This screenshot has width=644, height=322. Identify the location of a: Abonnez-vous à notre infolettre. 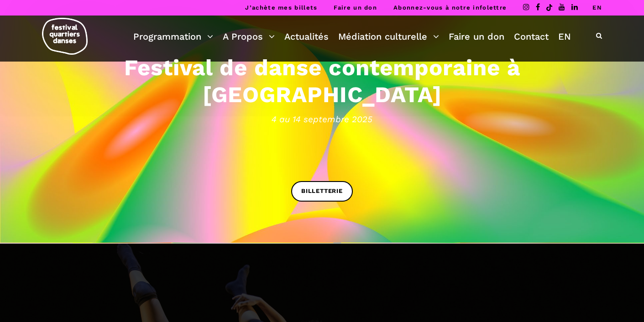
(450, 8).